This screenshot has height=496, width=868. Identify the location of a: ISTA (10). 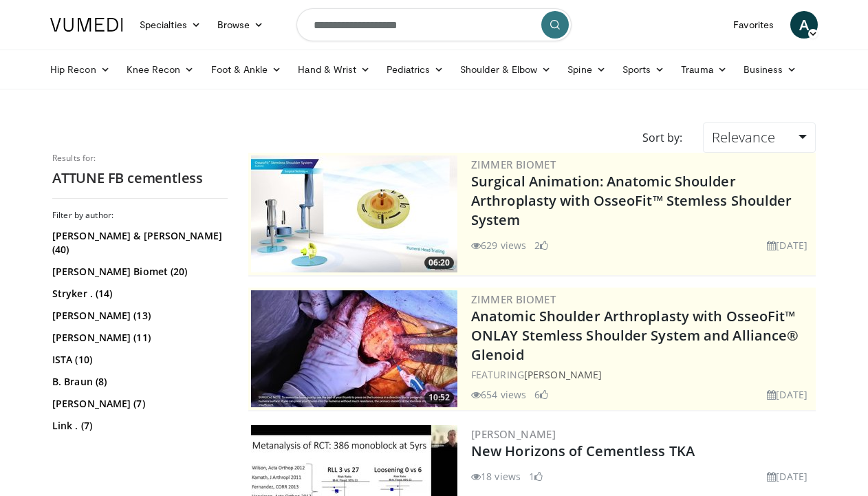
(138, 360).